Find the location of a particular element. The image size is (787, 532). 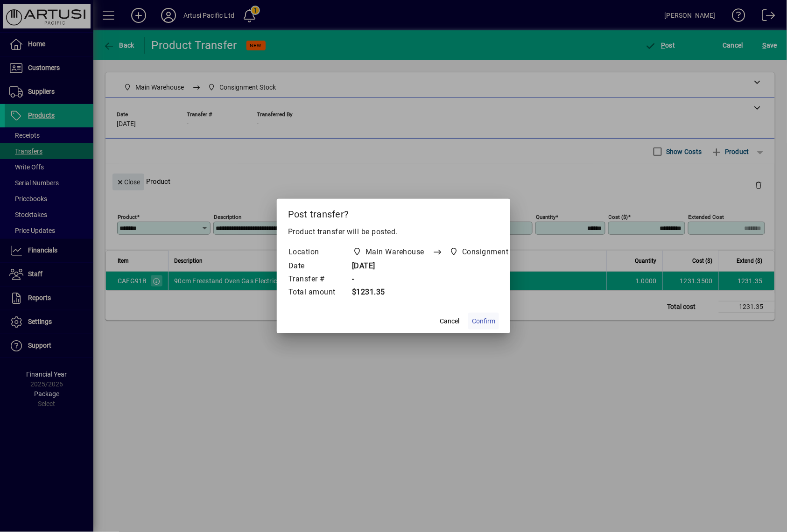

td: Total amount is located at coordinates (316, 293).